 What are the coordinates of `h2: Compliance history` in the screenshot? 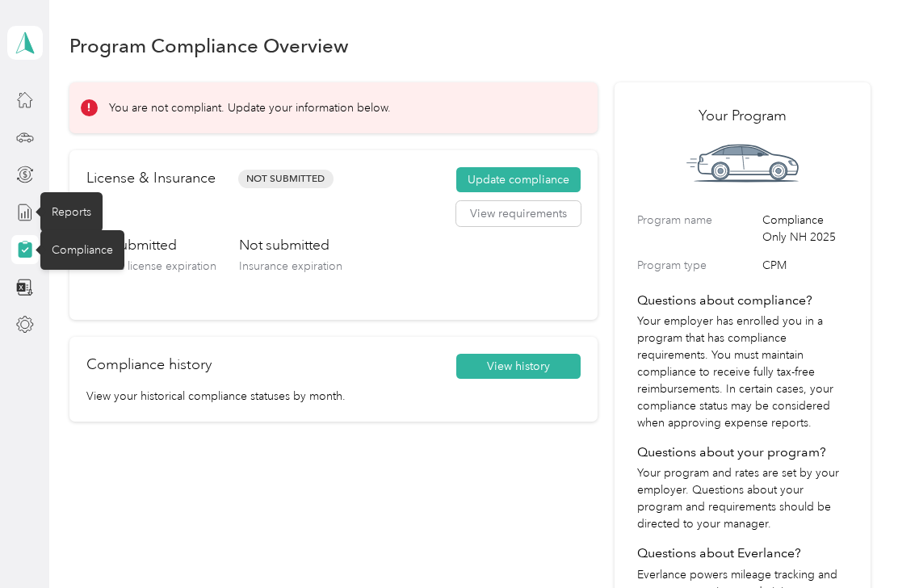 It's located at (149, 364).